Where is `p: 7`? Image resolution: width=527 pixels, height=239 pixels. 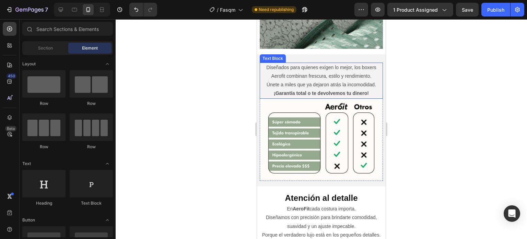 p: 7 is located at coordinates (46, 10).